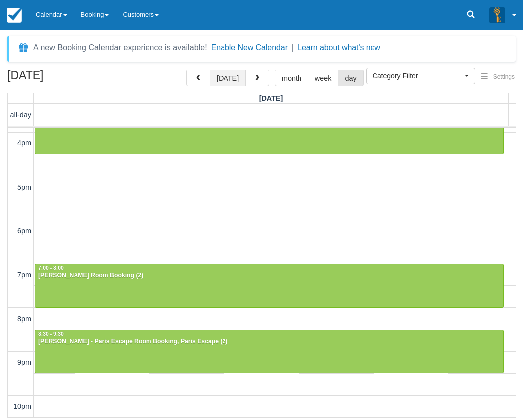  I want to click on button: month, so click(291, 78).